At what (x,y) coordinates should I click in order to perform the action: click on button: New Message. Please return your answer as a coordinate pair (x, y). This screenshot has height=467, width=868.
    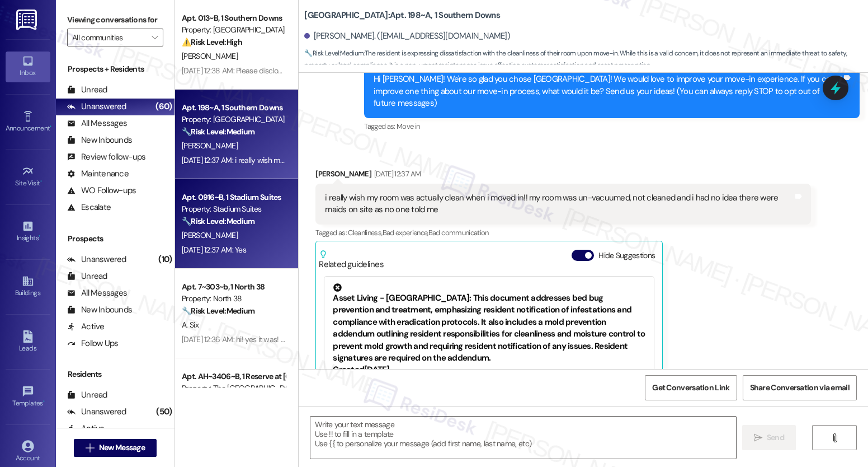
    Looking at the image, I should click on (115, 448).